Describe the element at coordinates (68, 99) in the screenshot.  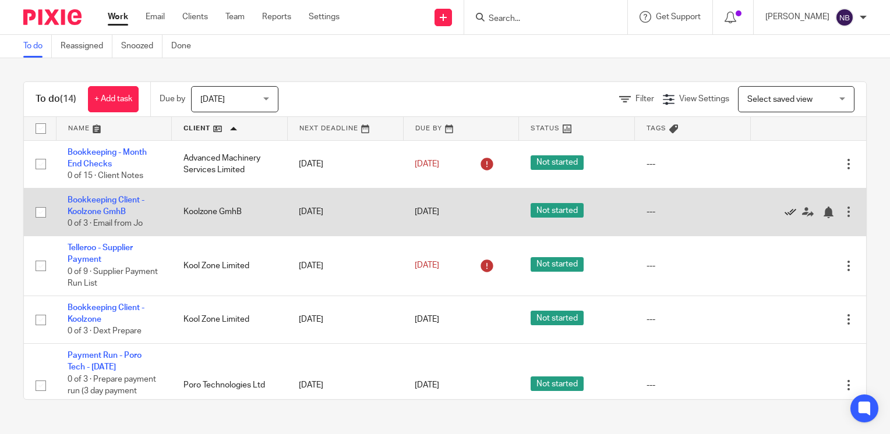
I see `span: (14)` at that location.